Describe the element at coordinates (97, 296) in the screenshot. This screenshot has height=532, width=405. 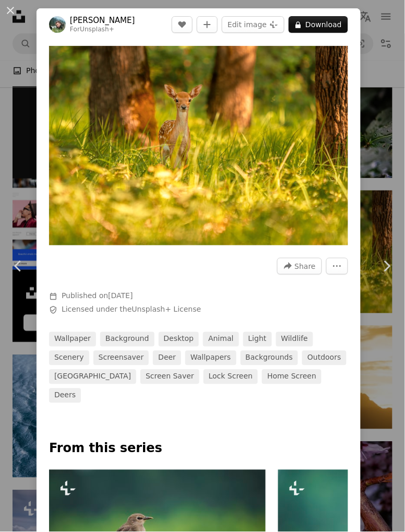
I see `span: Published on` at that location.